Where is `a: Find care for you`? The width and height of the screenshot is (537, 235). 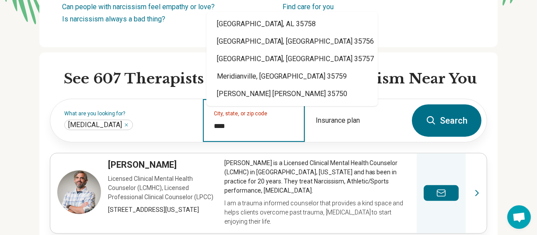 a: Find care for you is located at coordinates (308, 7).